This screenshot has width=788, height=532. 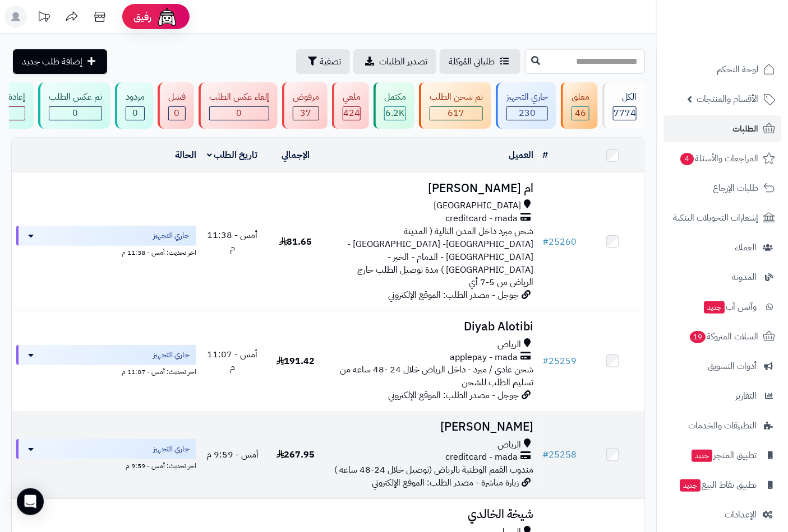 What do you see at coordinates (722, 426) in the screenshot?
I see `span: التطبيقات والخدمات` at bounding box center [722, 426].